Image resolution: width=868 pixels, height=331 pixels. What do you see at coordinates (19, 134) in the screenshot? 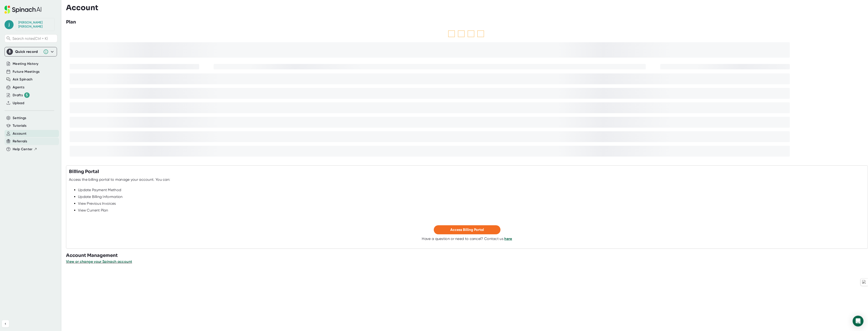
I see `span: Account` at bounding box center [19, 134].